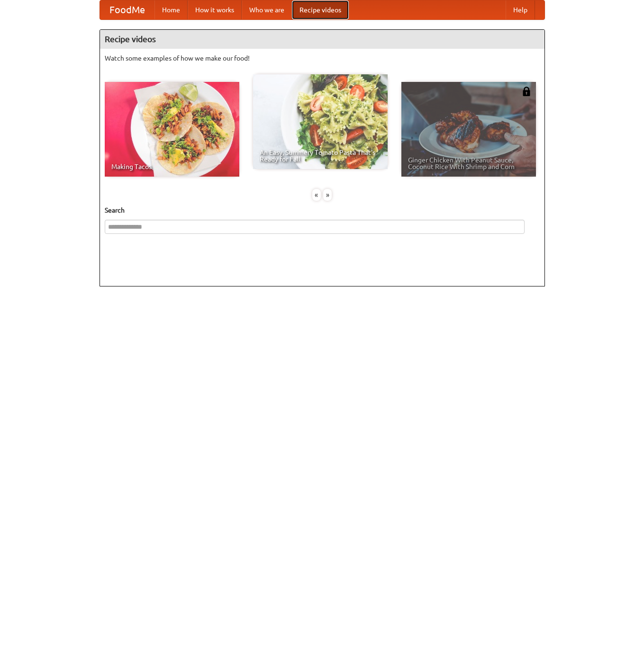 This screenshot has width=644, height=670. I want to click on h5: Search, so click(322, 210).